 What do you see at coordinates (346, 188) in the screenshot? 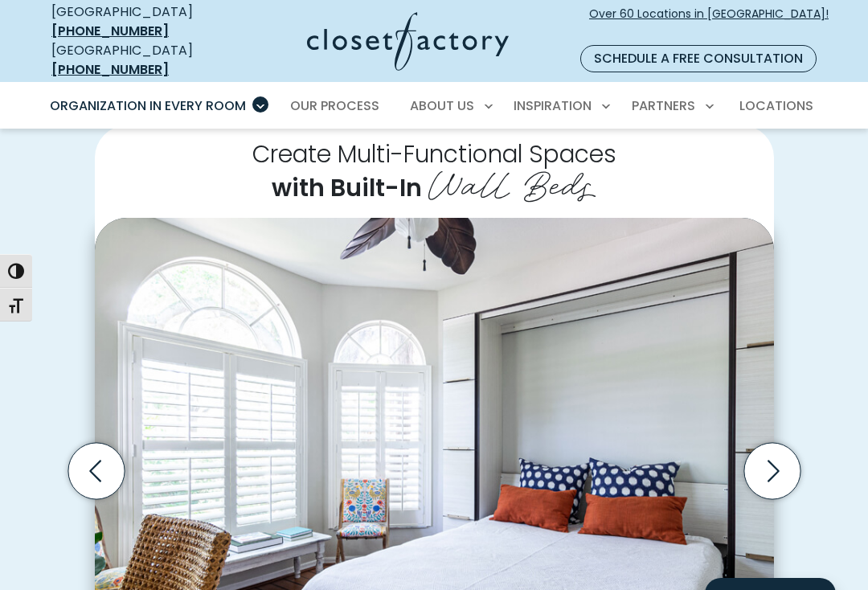
I see `span: with Built-In` at bounding box center [346, 188].